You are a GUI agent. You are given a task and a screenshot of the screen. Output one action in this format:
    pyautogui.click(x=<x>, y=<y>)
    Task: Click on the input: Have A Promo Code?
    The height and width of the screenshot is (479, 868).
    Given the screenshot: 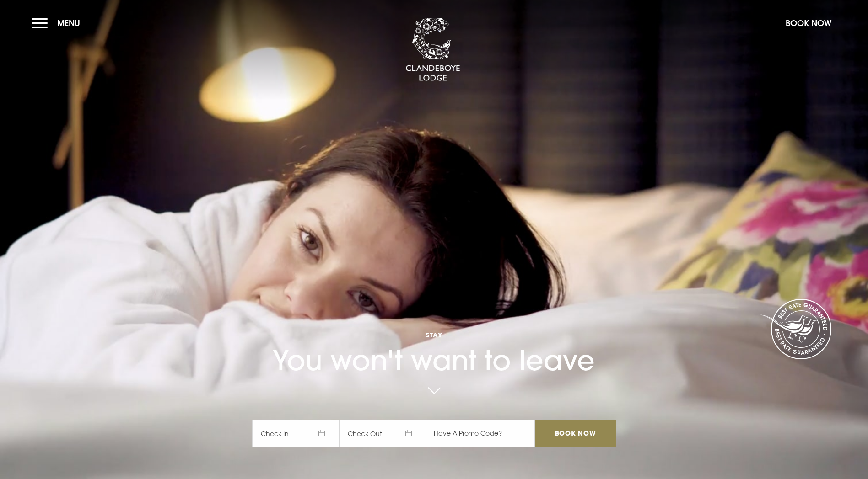 What is the action you would take?
    pyautogui.click(x=480, y=434)
    